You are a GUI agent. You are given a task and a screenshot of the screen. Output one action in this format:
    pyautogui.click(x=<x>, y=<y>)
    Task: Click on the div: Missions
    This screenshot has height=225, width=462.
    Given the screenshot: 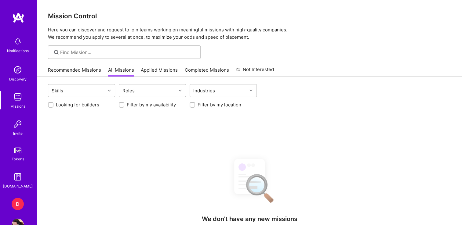 What is the action you would take?
    pyautogui.click(x=18, y=106)
    